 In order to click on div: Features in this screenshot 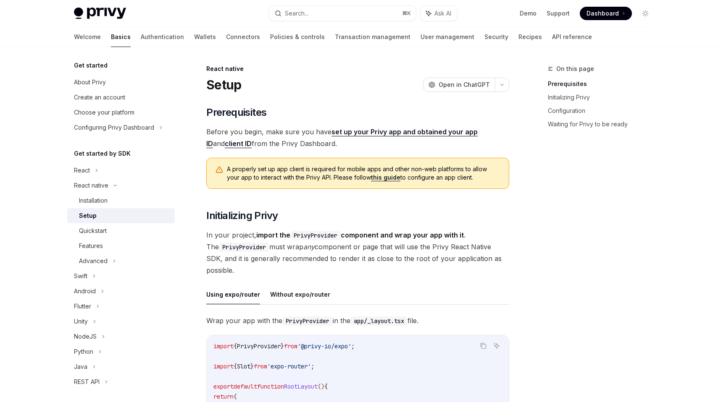, I will do `click(91, 246)`.